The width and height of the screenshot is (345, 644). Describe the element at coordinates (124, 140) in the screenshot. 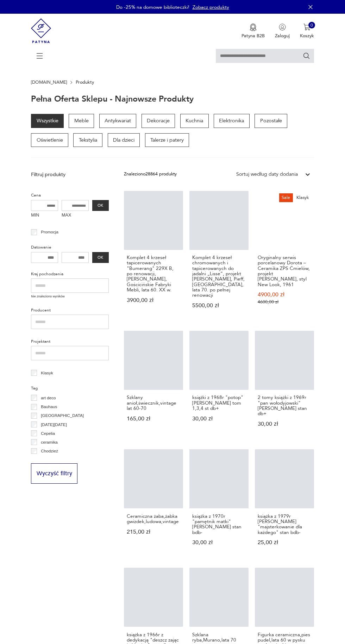

I see `a: Dla dzieci` at that location.